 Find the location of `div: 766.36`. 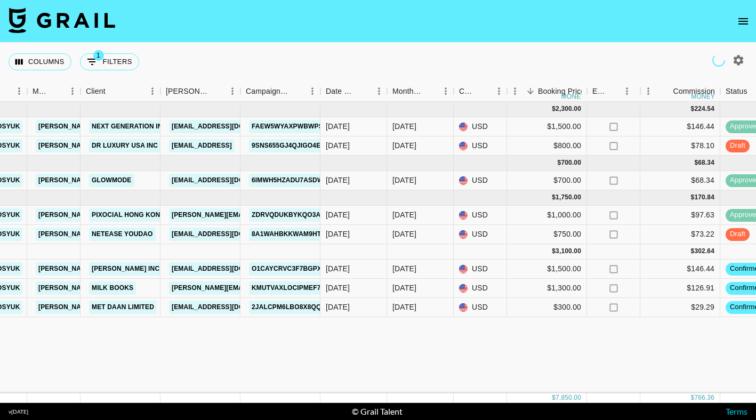

div: 766.36 is located at coordinates (705, 398).